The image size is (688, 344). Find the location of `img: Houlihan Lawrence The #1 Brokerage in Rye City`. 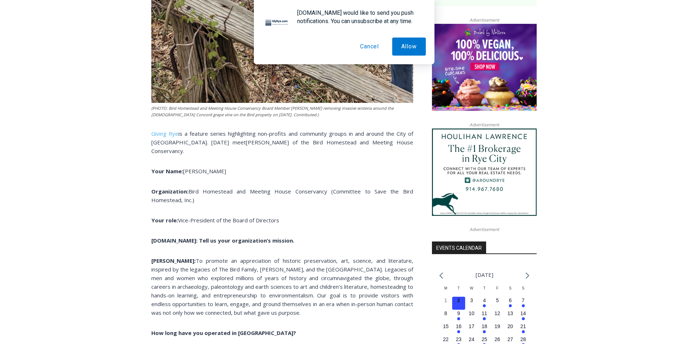

img: Houlihan Lawrence The #1 Brokerage in Rye City is located at coordinates (484, 172).